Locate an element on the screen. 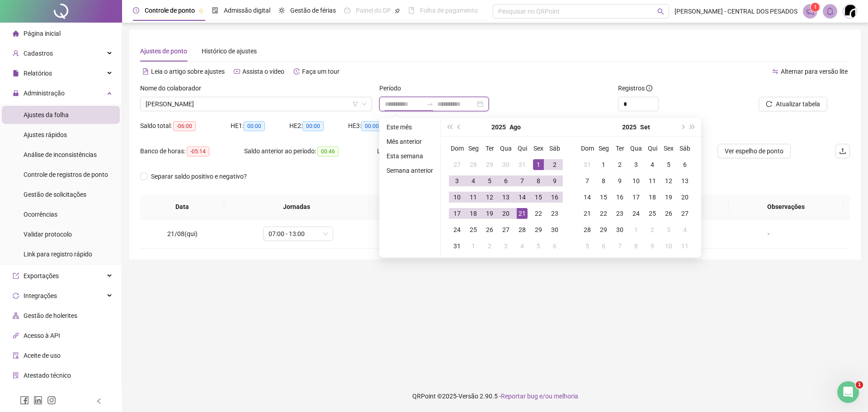 The width and height of the screenshot is (868, 412). span: info-circle is located at coordinates (649, 88).